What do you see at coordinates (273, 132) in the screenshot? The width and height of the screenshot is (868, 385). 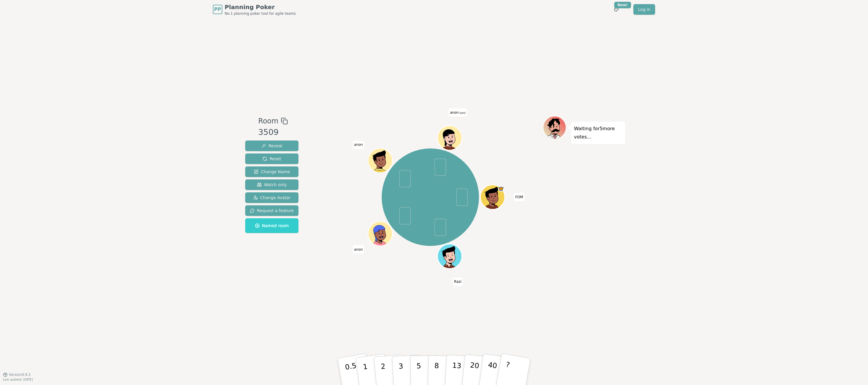 I see `div: 3509` at bounding box center [273, 132].